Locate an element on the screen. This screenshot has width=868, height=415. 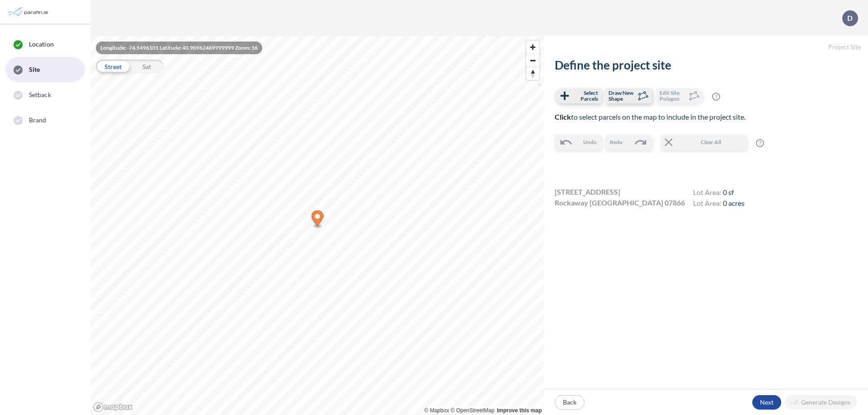
button: Zoom in is located at coordinates (532, 47).